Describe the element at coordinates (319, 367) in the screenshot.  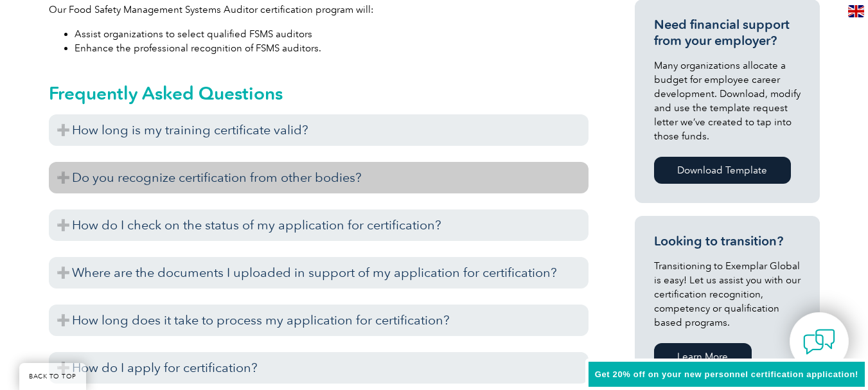
I see `h3: How do I apply for certification?` at that location.